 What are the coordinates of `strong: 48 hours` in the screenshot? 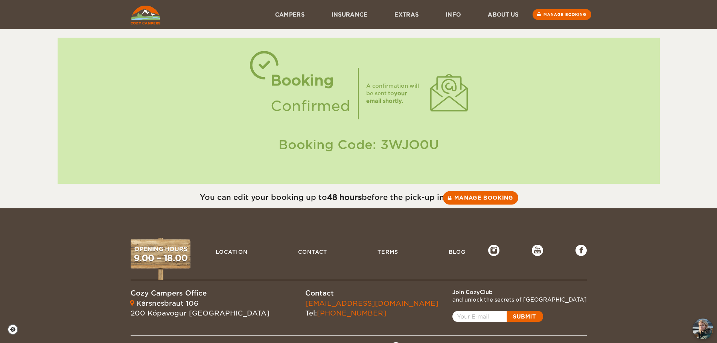 It's located at (344, 197).